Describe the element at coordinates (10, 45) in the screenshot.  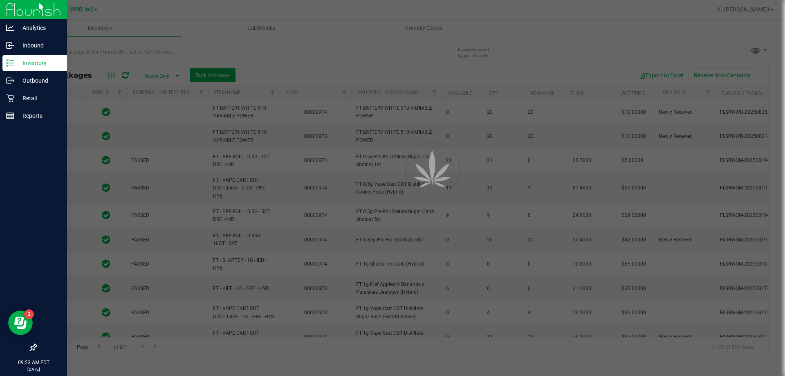
I see `inline-svg: Inbound` at that location.